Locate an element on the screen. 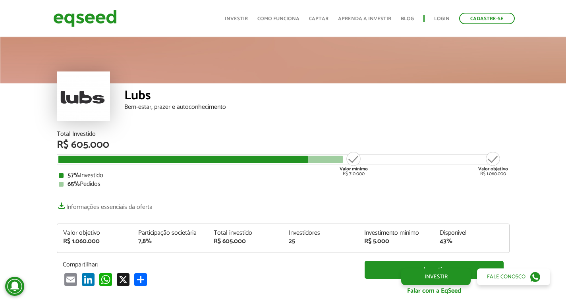  strong: Valor mínimo is located at coordinates (353, 169).